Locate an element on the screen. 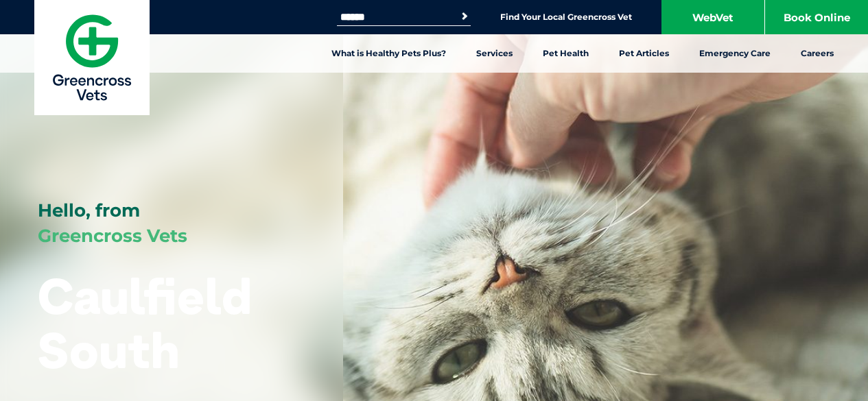 This screenshot has width=868, height=401. button: Search is located at coordinates (465, 17).